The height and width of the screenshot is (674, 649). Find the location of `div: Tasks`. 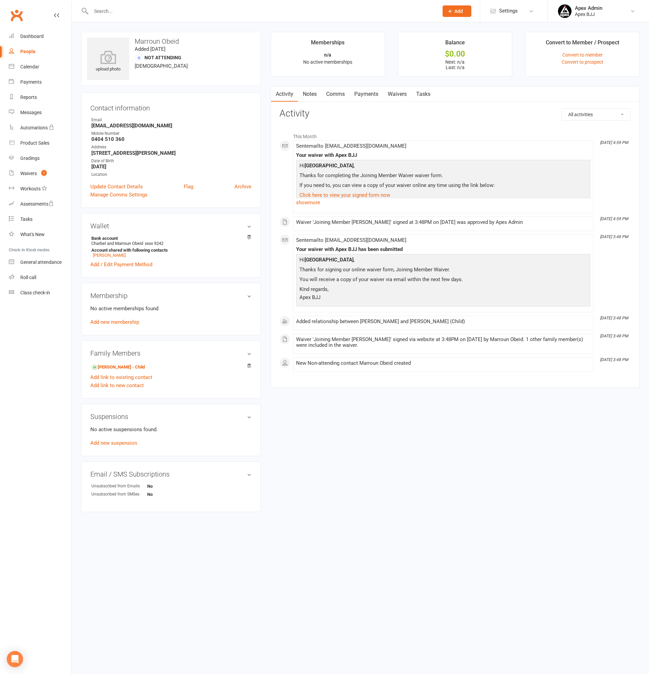

div: Tasks is located at coordinates (26, 219).